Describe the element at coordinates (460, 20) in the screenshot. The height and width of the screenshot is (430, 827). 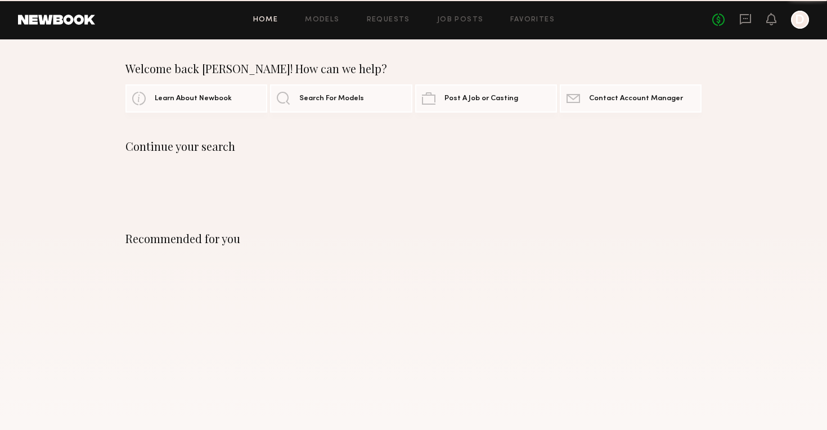
I see `a: Job Posts` at that location.